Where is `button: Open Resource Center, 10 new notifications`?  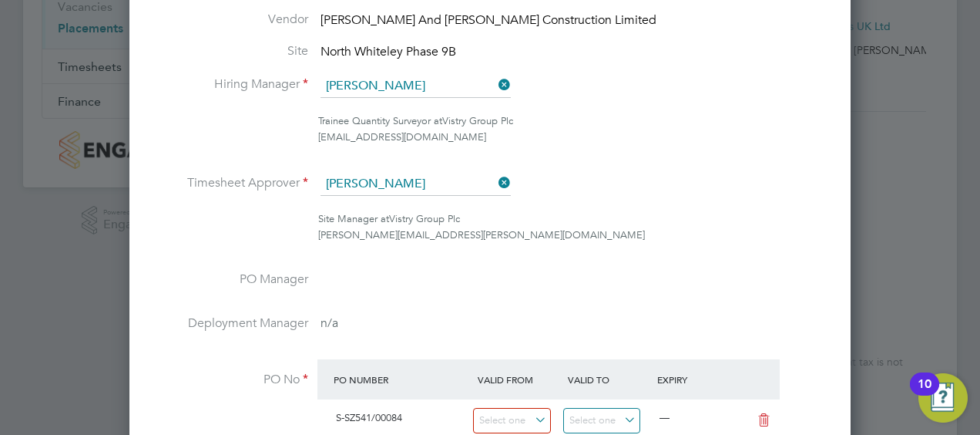 button: Open Resource Center, 10 new notifications is located at coordinates (943, 397).